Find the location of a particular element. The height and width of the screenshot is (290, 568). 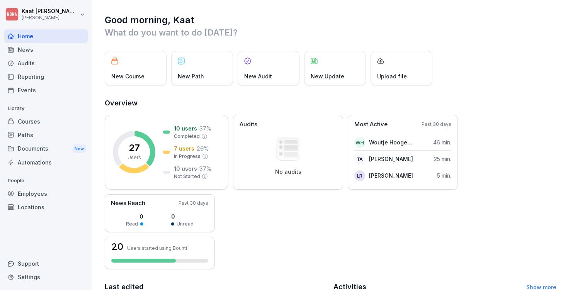

p: Most Active is located at coordinates (371, 124).